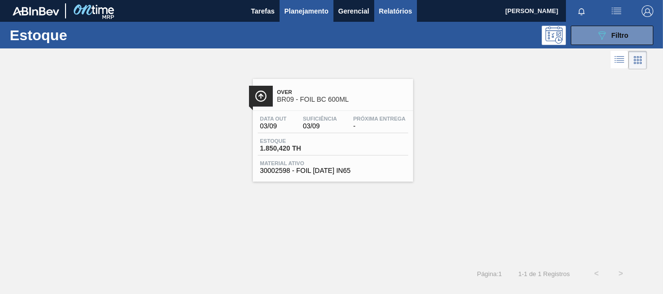 The image size is (663, 294). Describe the element at coordinates (273, 119) in the screenshot. I see `span: Data out` at that location.